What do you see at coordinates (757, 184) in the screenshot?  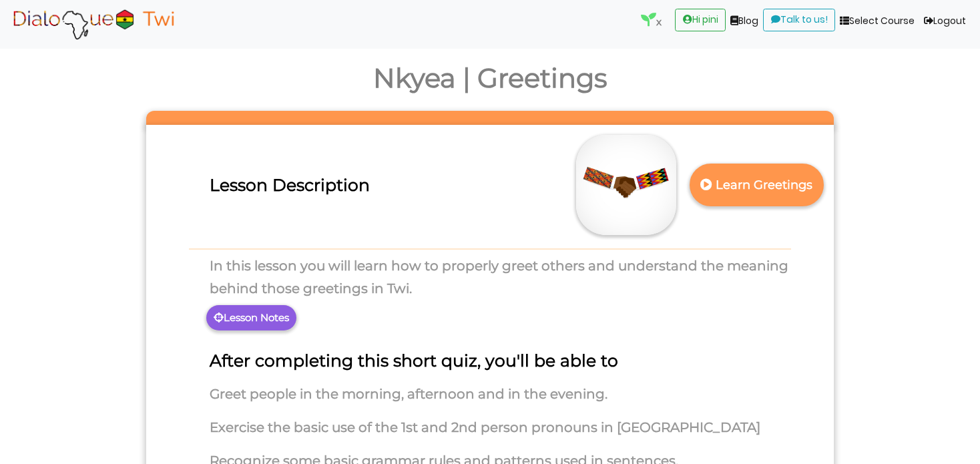 I see `button: Learn Greetings` at bounding box center [757, 184].